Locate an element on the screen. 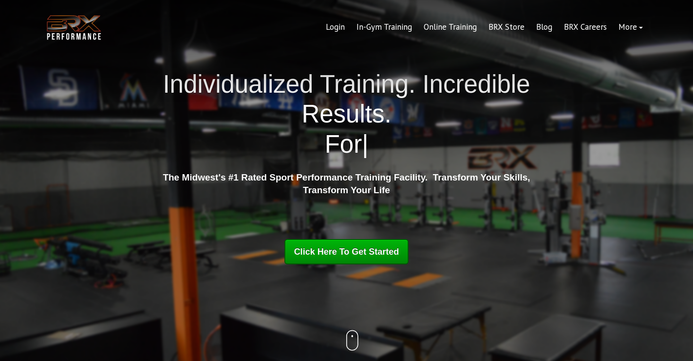 The image size is (693, 361). a: More is located at coordinates (631, 27).